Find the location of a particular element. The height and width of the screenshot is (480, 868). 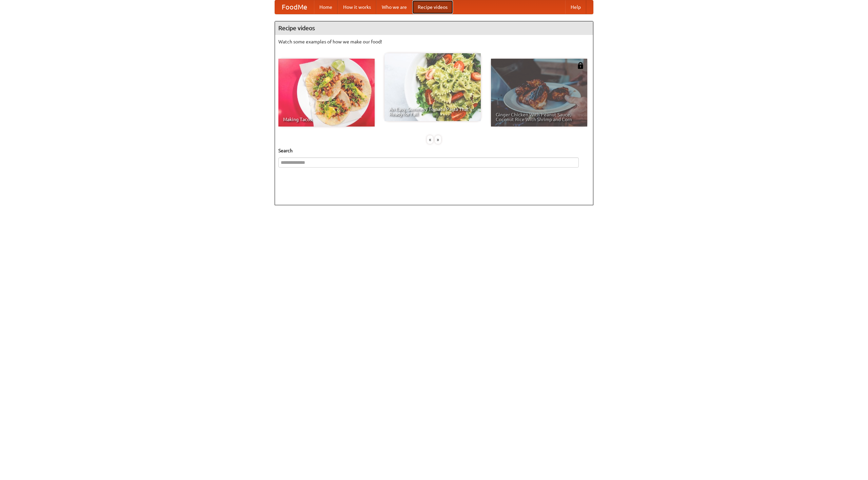

a: An Easy, Summery Tomato Pasta That's Ready for Fall is located at coordinates (432, 87).